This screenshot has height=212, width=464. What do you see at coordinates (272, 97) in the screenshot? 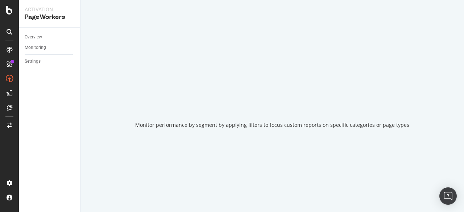
I see `div: animation` at bounding box center [272, 97].